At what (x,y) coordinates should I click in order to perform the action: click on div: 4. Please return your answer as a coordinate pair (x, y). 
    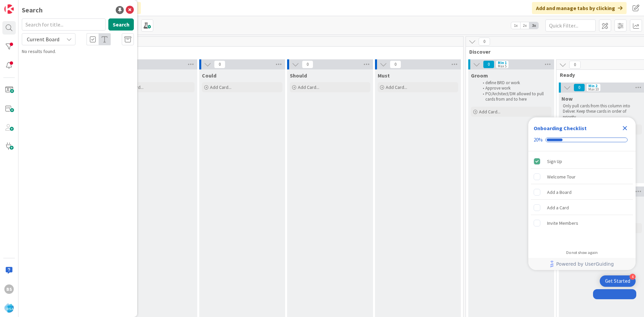
    Looking at the image, I should click on (633, 277).